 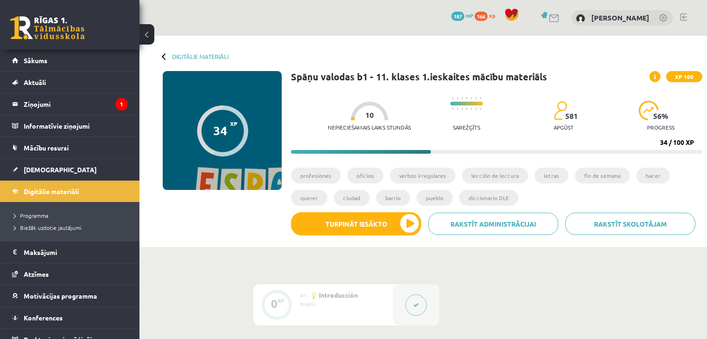 What do you see at coordinates (46, 148) in the screenshot?
I see `span: Mācību resursi` at bounding box center [46, 148].